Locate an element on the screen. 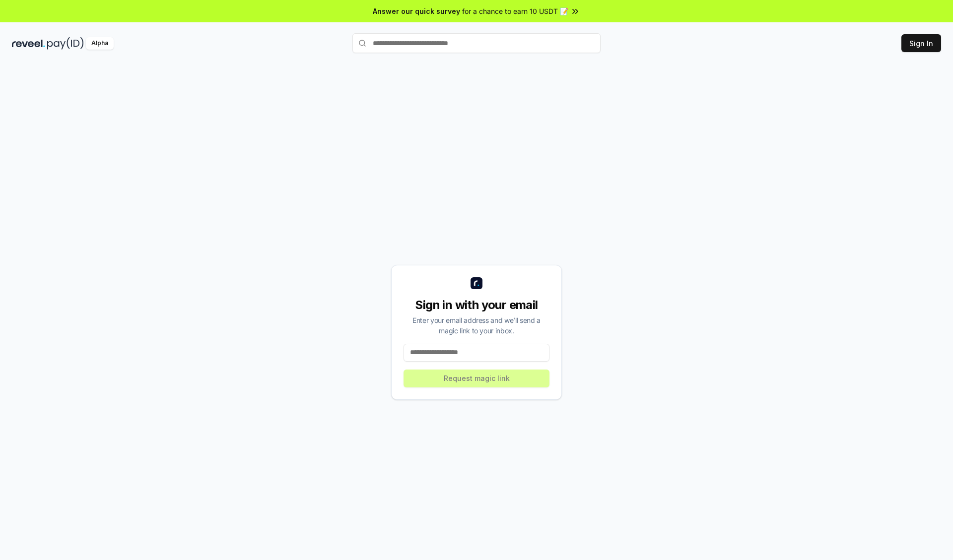 This screenshot has height=560, width=953. img: logo_small is located at coordinates (477, 283).